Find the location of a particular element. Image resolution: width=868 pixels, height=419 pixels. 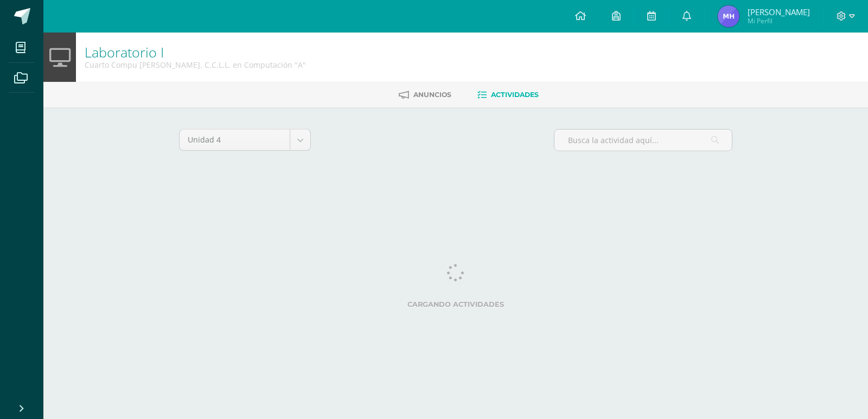

a: Anuncios is located at coordinates (425, 95).